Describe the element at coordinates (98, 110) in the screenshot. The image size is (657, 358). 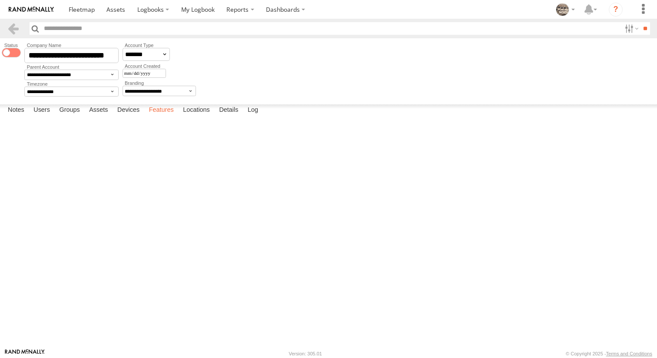
I see `label: Assets` at that location.